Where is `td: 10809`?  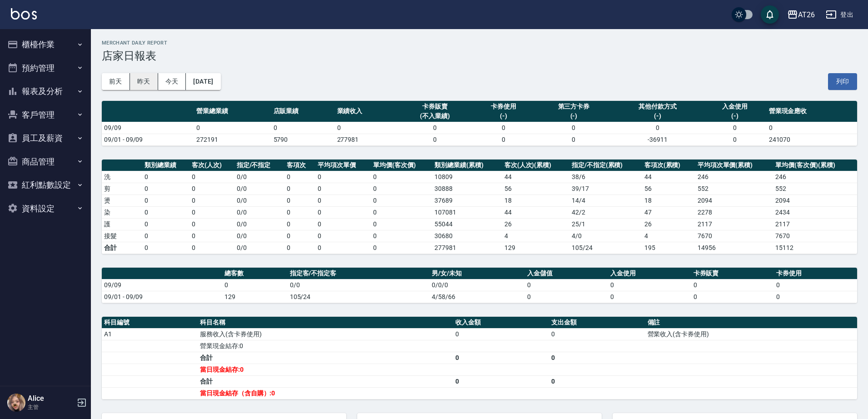 td: 10809 is located at coordinates (467, 177).